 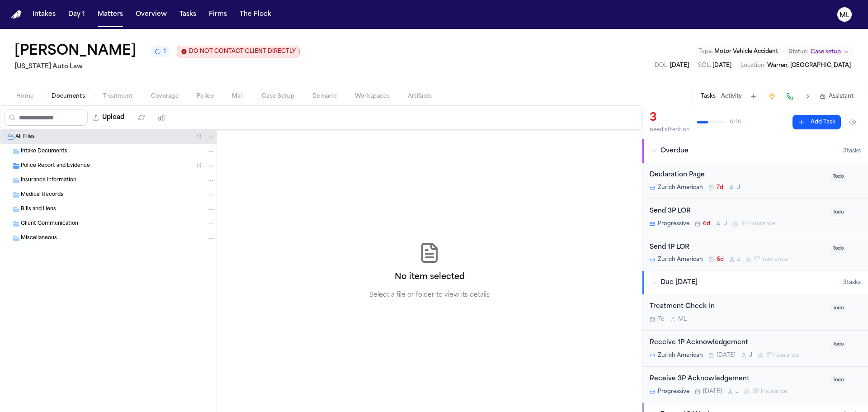 What do you see at coordinates (111, 15) in the screenshot?
I see `a: Matters` at bounding box center [111, 15].